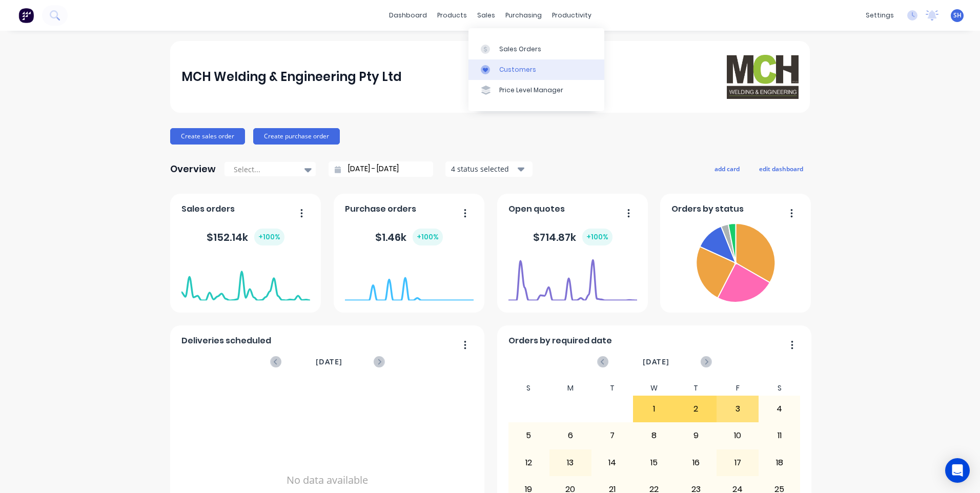 The image size is (980, 493). Describe the element at coordinates (570, 436) in the screenshot. I see `div: 6` at that location.